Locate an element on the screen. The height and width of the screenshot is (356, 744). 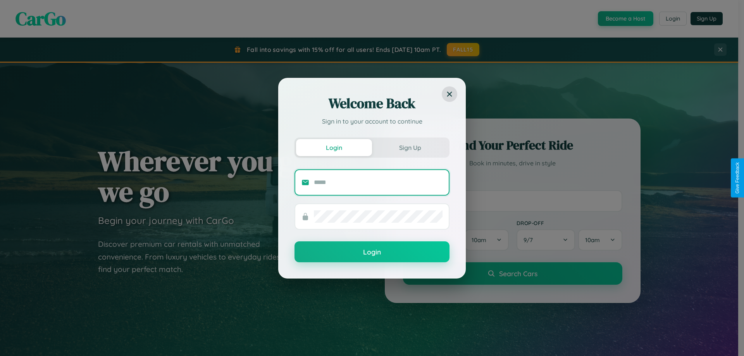
button: Sign Up is located at coordinates (410, 148).